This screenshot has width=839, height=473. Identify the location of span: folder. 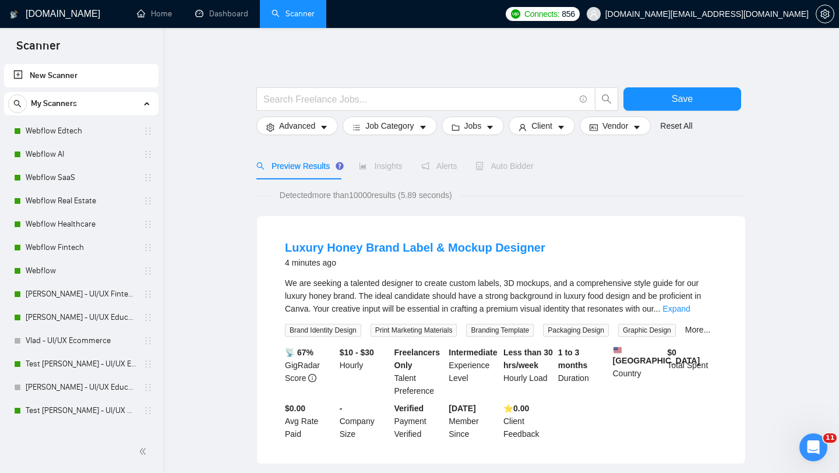
(456, 127).